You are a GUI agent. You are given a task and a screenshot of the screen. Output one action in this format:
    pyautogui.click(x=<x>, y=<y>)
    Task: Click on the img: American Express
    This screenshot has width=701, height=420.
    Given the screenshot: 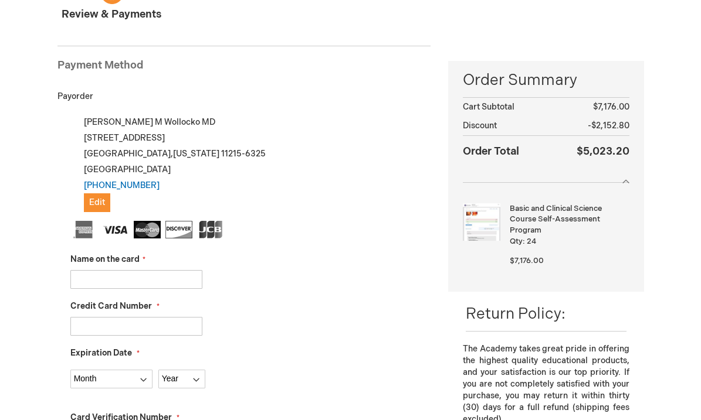 What is the action you would take?
    pyautogui.click(x=84, y=230)
    